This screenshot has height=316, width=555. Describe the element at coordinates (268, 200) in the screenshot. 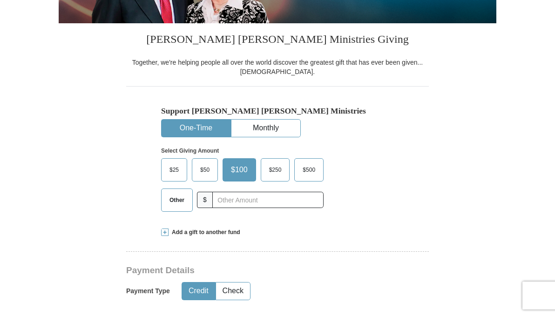

I see `input: Other Amount` at that location.